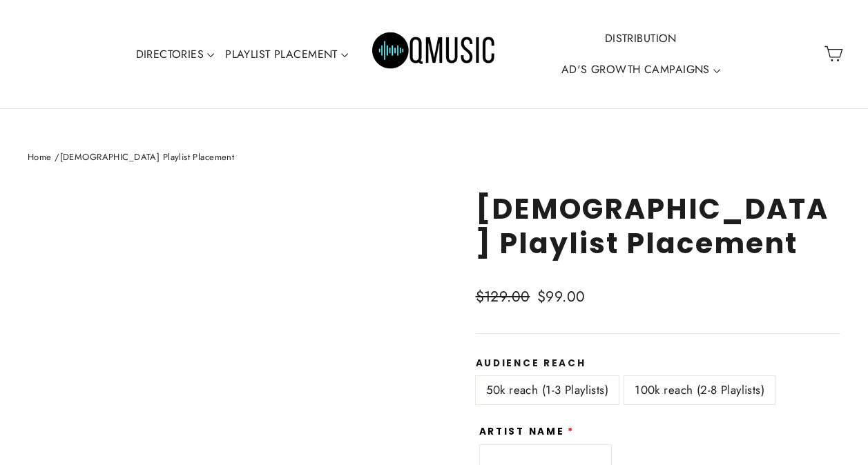 Image resolution: width=868 pixels, height=465 pixels. I want to click on a: AD'S GROWTH CAMPAIGNS, so click(641, 70).